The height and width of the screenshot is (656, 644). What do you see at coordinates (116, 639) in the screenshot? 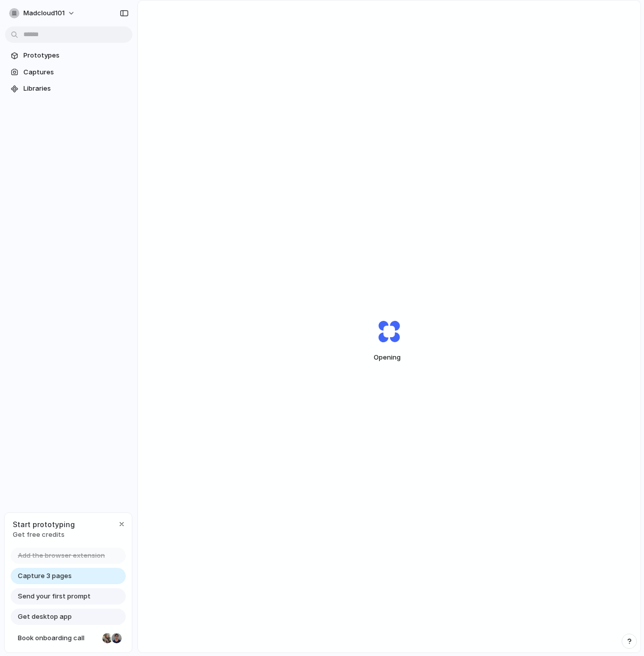
I see `div: Christian Iacullo` at bounding box center [116, 639].